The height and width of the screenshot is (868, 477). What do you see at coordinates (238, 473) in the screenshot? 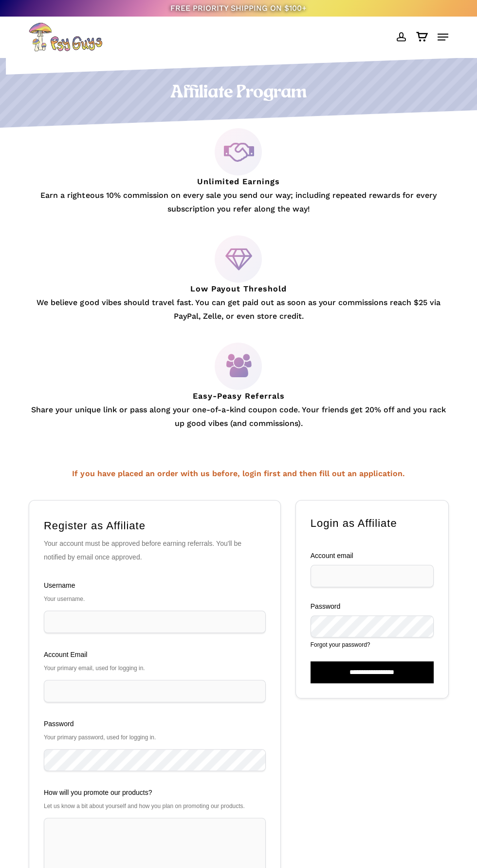
I see `strong: If you have placed an order with us before, login first and then fill out an application.` at bounding box center [238, 473].